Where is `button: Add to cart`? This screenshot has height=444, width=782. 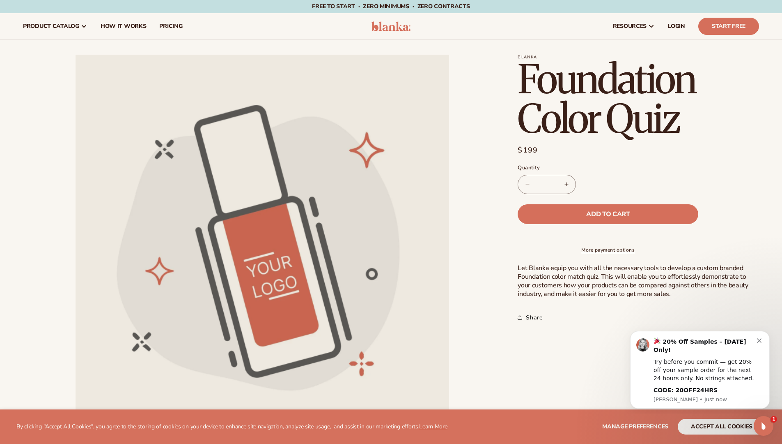 button: Add to cart is located at coordinates (608, 214).